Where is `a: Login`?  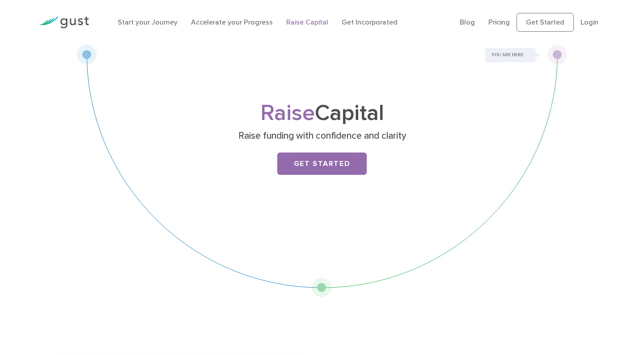 a: Login is located at coordinates (589, 22).